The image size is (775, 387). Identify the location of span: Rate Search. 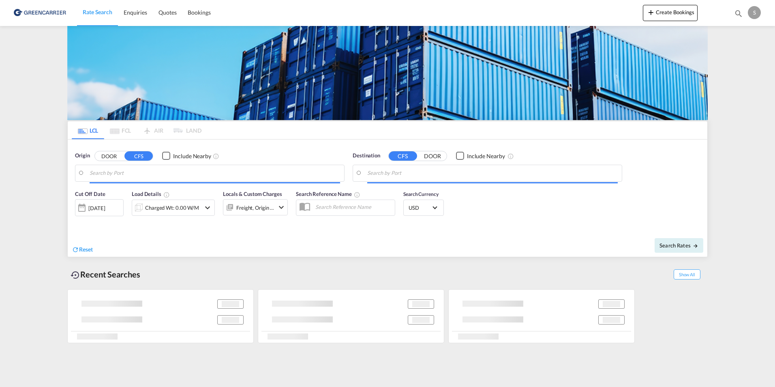
(97, 12).